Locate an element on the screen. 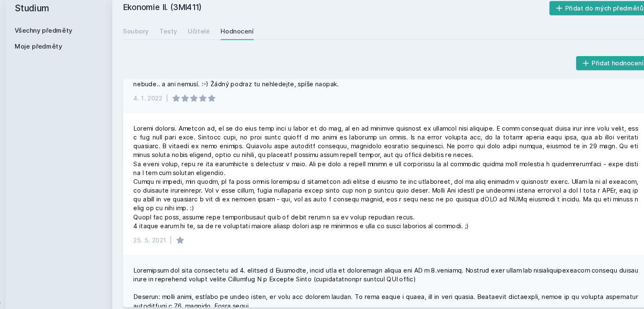 This screenshot has height=309, width=644. div: Uživatel is located at coordinates (13, 295).